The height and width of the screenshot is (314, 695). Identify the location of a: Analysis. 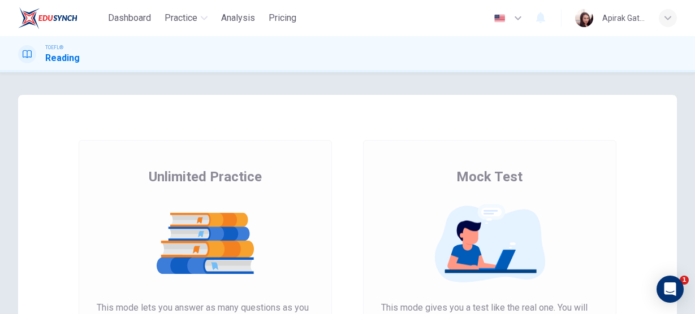
(238, 18).